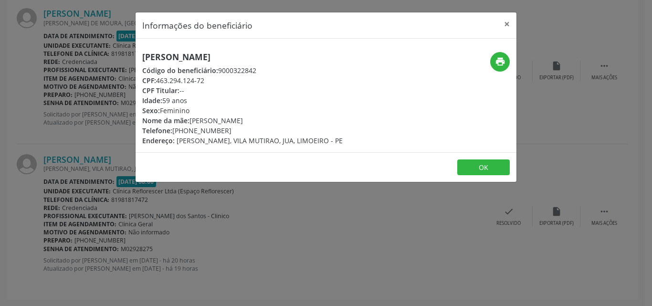  What do you see at coordinates (149, 80) in the screenshot?
I see `span: CPF:` at bounding box center [149, 80].